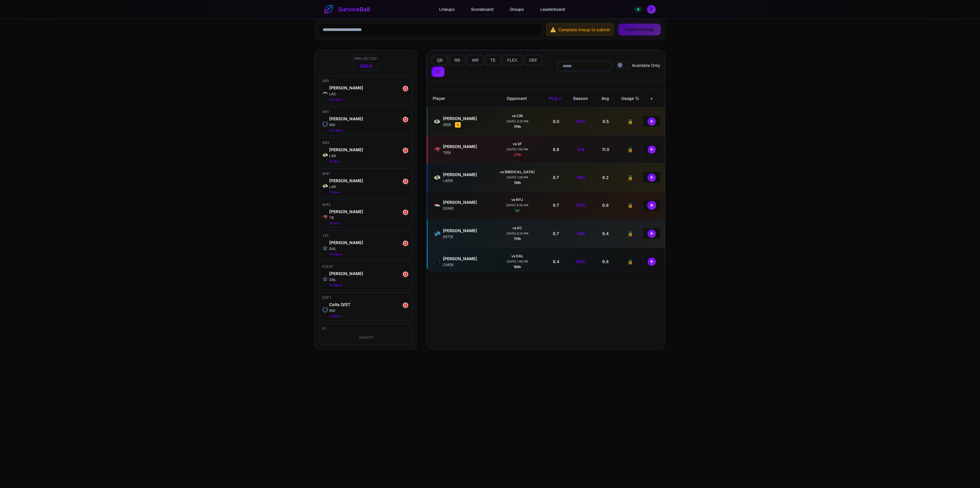 The height and width of the screenshot is (488, 980). What do you see at coordinates (366, 298) in the screenshot?
I see `div: DEF1` at bounding box center [366, 298].